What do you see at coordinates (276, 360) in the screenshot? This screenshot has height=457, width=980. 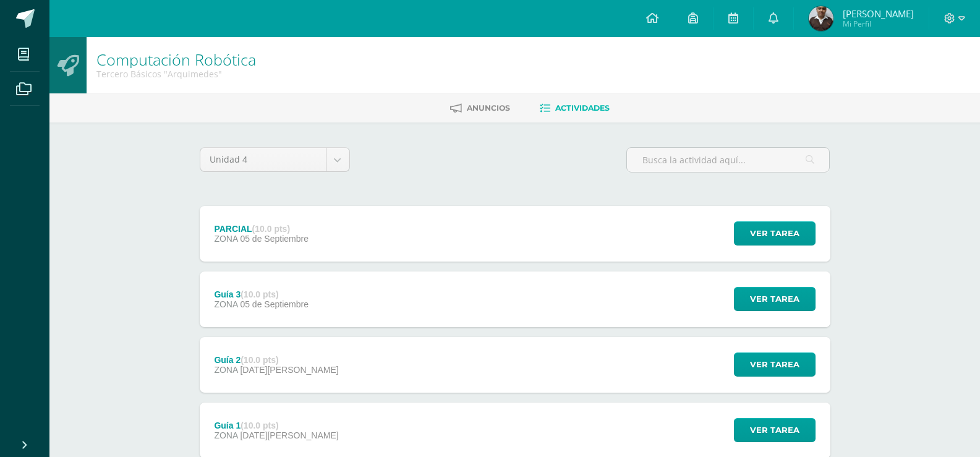 I see `div: Guía 2` at bounding box center [276, 360].